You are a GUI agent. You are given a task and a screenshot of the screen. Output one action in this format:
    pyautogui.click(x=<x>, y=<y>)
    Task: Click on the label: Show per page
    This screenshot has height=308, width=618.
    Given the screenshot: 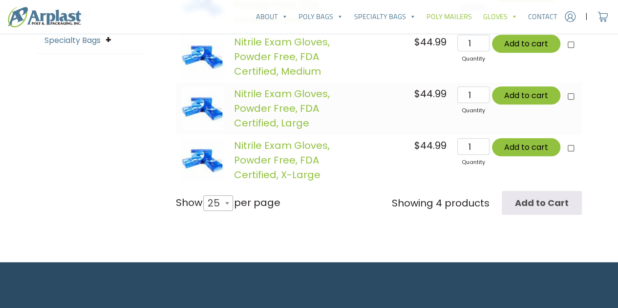 What is the action you would take?
    pyautogui.click(x=228, y=203)
    